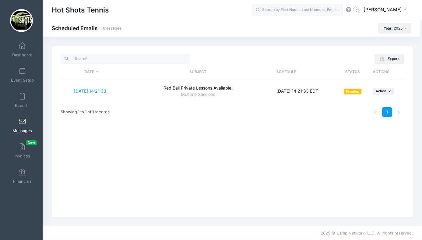 This screenshot has height=240, width=422. I want to click on th: Date: activate to sort column ascending, so click(91, 72).